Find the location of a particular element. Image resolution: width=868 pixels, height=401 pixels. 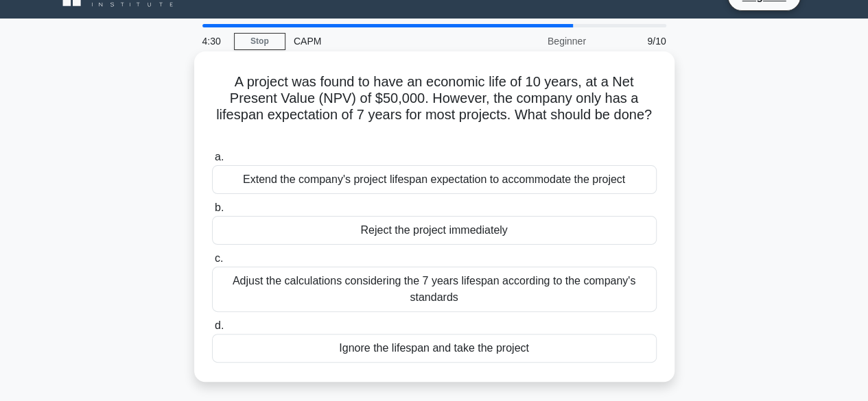

span: d. is located at coordinates (219, 325).